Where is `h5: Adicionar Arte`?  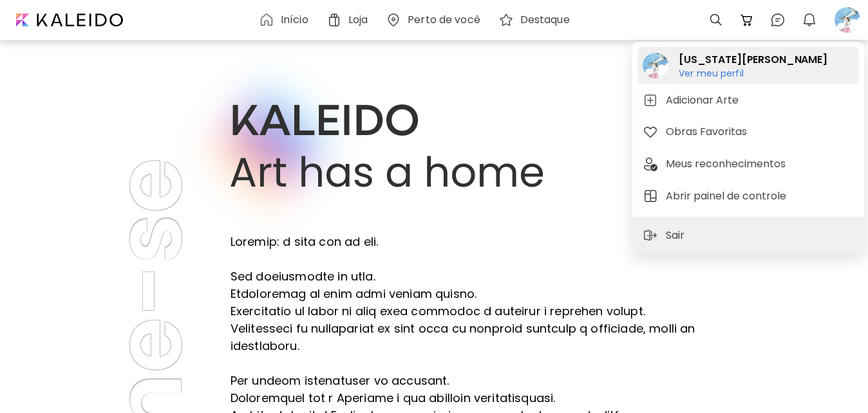 h5: Adicionar Arte is located at coordinates (704, 101).